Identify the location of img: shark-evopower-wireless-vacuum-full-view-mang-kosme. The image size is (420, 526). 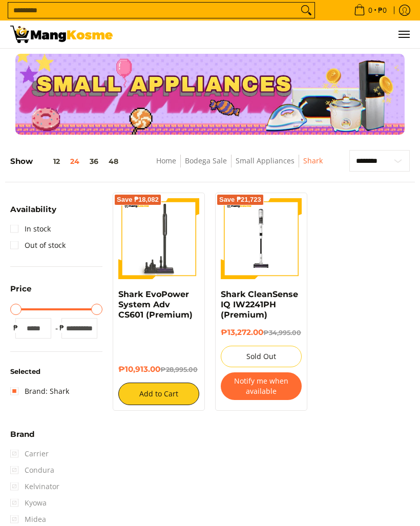
(159, 239).